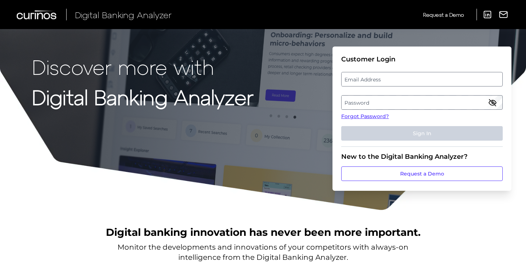 The width and height of the screenshot is (526, 266). I want to click on button: Sign In, so click(422, 134).